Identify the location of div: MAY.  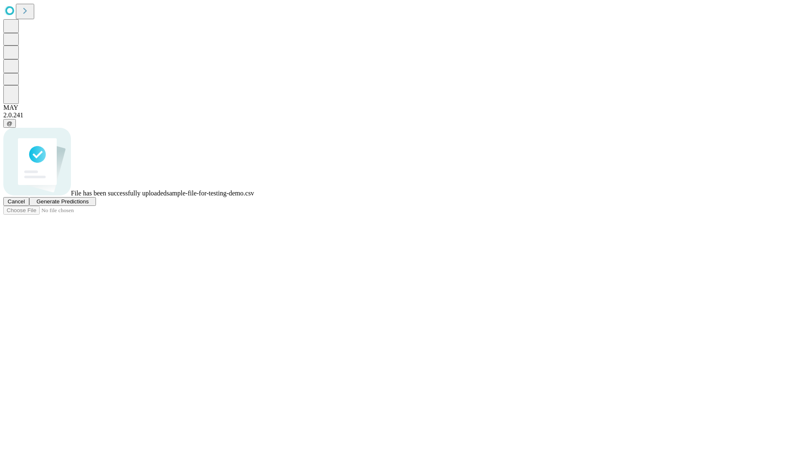
(400, 108).